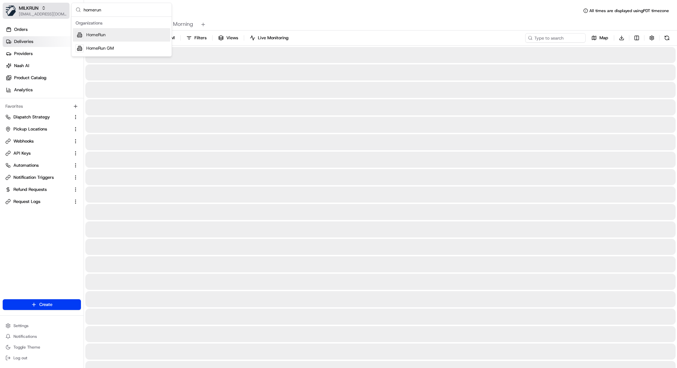 The width and height of the screenshot is (677, 368). I want to click on span: Settings, so click(21, 326).